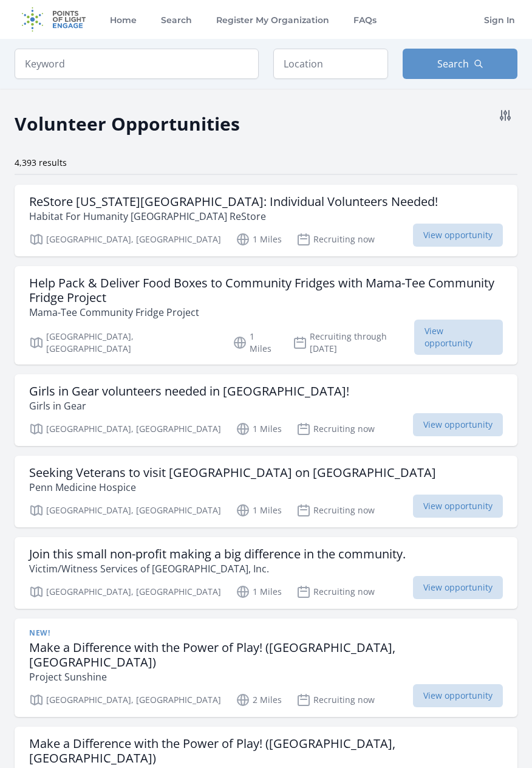 Image resolution: width=532 pixels, height=768 pixels. Describe the element at coordinates (189, 406) in the screenshot. I see `p: Girls in Gear` at that location.